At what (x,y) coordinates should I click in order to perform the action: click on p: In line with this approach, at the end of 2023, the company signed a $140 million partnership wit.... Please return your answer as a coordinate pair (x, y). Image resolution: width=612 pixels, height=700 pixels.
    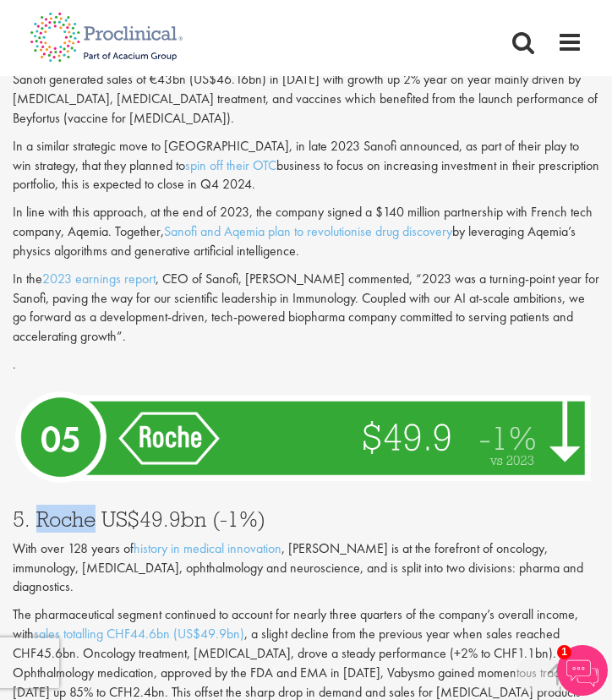
    Looking at the image, I should click on (306, 231).